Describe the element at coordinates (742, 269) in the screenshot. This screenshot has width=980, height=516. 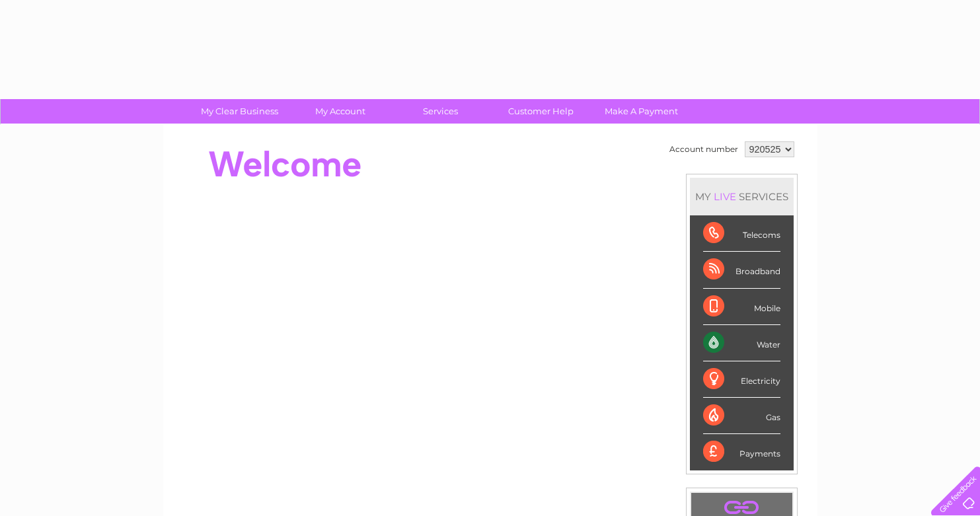
I see `div: Broadband` at that location.